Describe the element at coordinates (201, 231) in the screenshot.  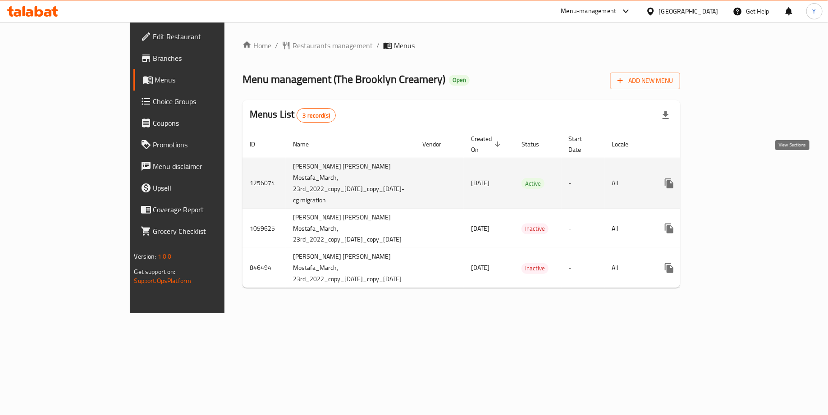
I see `a: Grocery Checklist` at that location.